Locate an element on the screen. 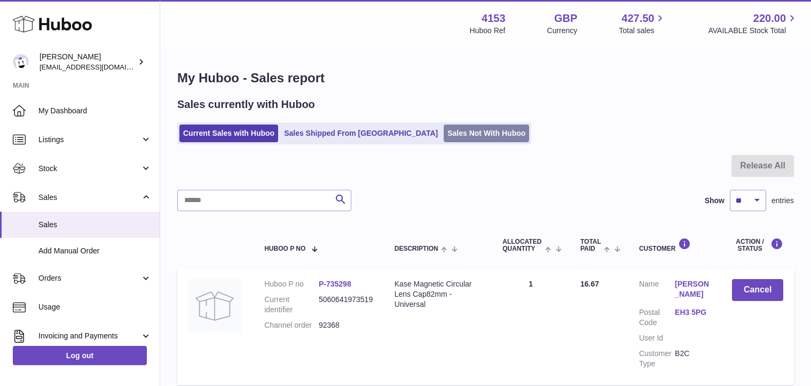  td: 1 is located at coordinates (531, 326).